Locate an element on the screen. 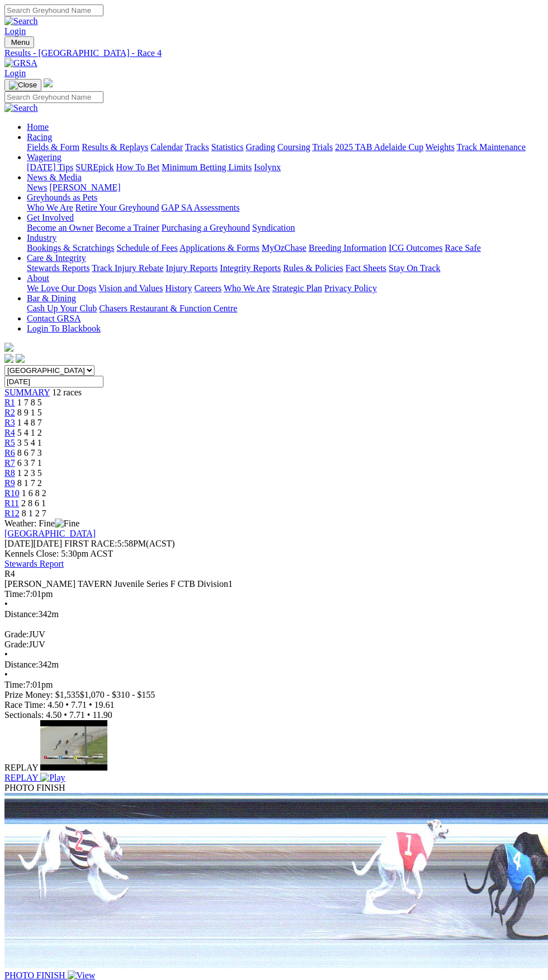 The image size is (548, 980). a: Stay On Track is located at coordinates (414, 268).